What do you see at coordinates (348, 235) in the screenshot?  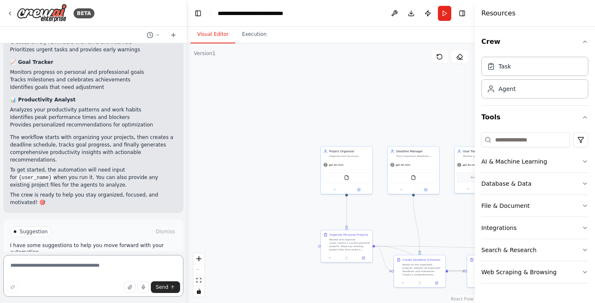 I see `div: Organize Personal Projects` at bounding box center [348, 235].